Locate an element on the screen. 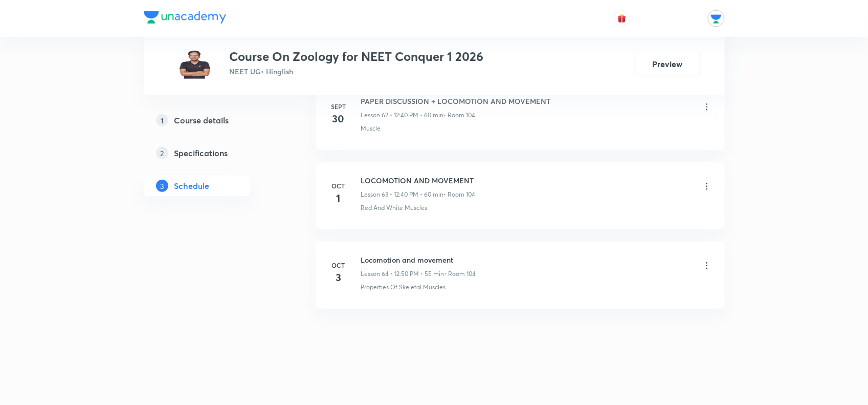  p: Lesson 64 • 12:50 PM • 55 min is located at coordinates (403, 274).